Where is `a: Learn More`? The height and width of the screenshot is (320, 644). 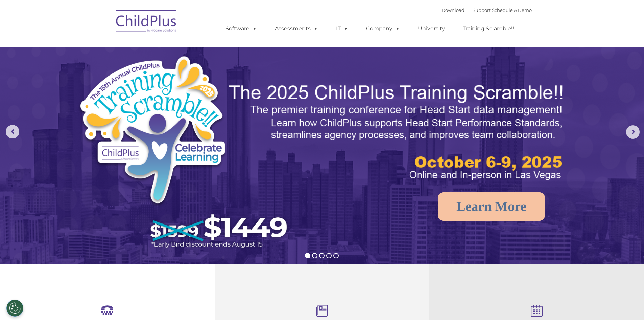 a: Learn More is located at coordinates (492, 207).